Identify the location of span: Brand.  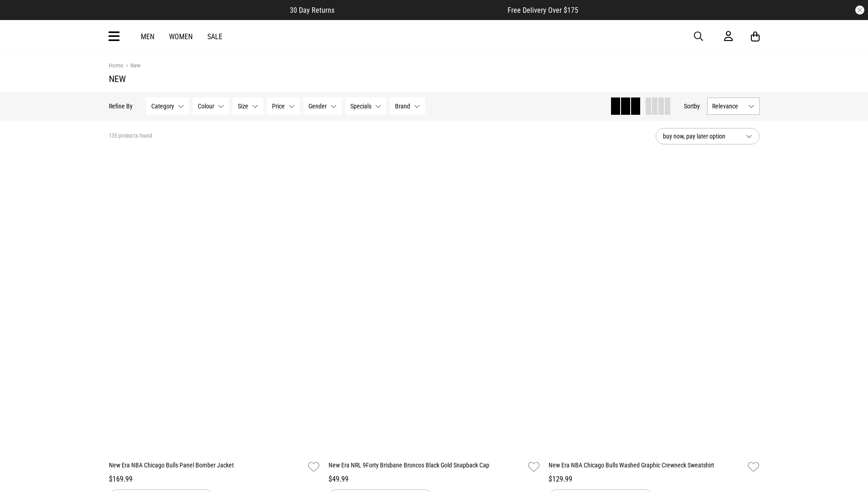
(402, 106).